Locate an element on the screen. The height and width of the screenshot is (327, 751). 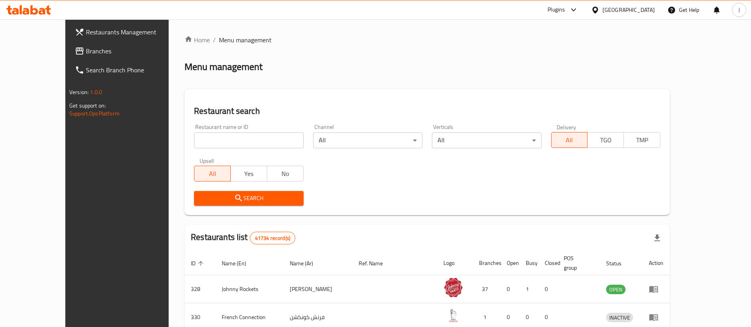
td: 37 is located at coordinates (487, 289).